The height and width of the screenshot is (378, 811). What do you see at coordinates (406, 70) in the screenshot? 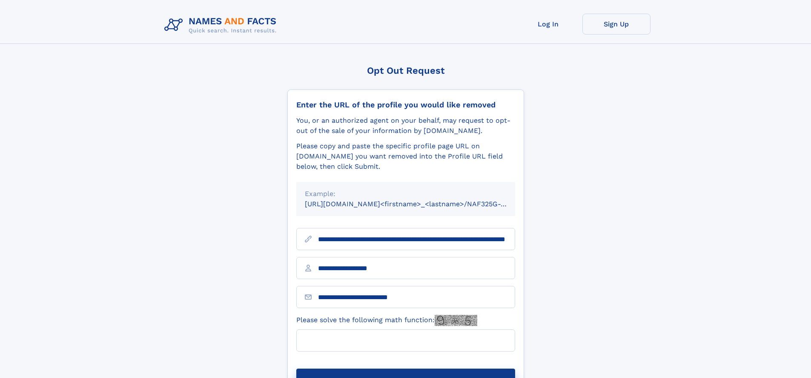
I see `div: Opt Out Request` at bounding box center [406, 70].